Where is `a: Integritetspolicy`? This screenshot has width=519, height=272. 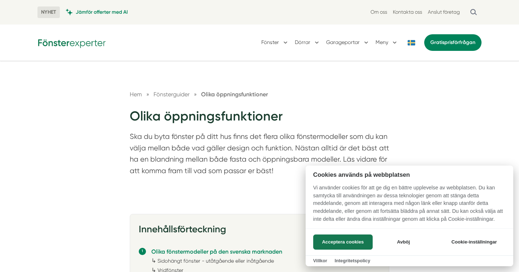 a: Integritetspolicy is located at coordinates (352, 260).